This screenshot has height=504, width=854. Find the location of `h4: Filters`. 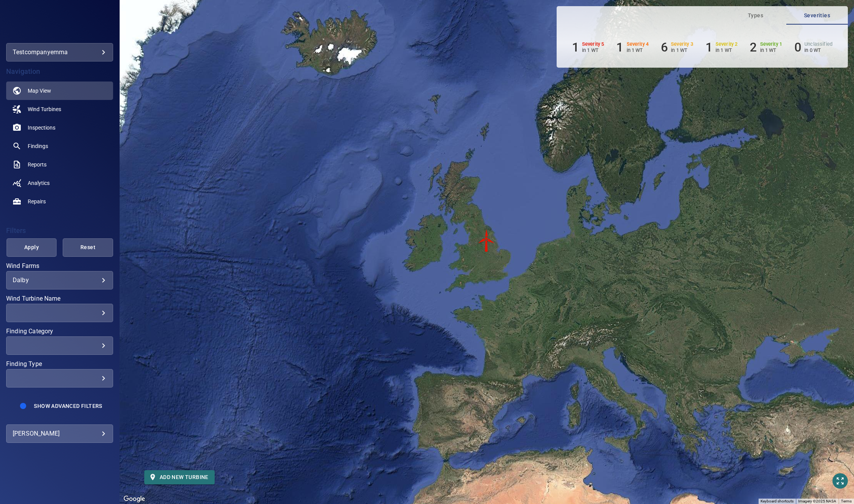

h4: Filters is located at coordinates (60, 230).